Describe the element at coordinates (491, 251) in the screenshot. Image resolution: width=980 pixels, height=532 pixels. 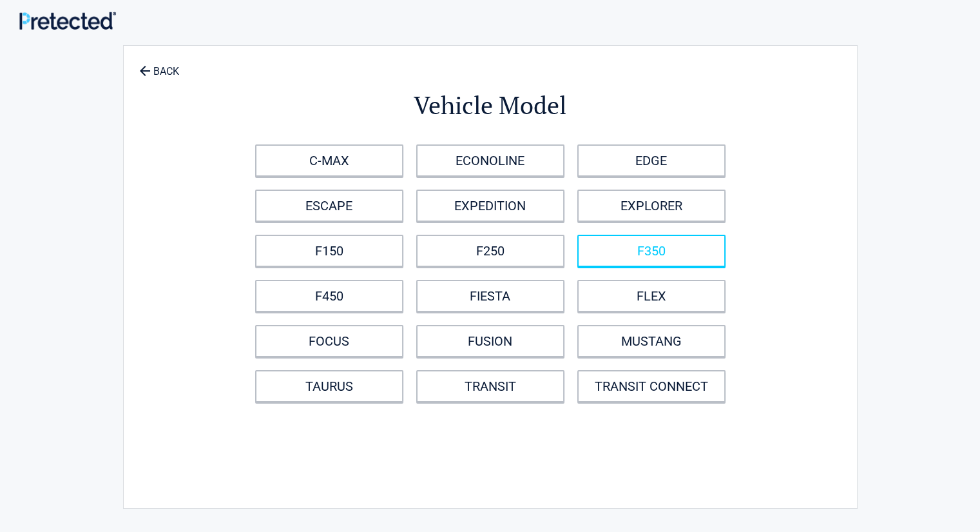
I see `a: F250` at that location.